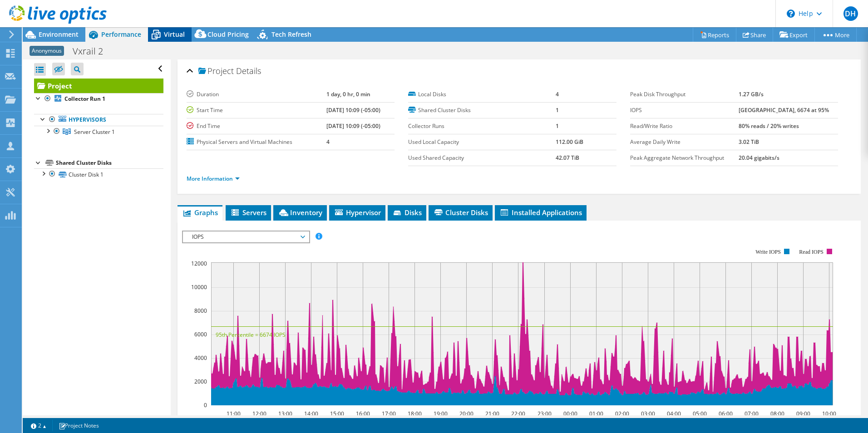  What do you see at coordinates (256, 95) in the screenshot?
I see `label: Duration` at bounding box center [256, 95].